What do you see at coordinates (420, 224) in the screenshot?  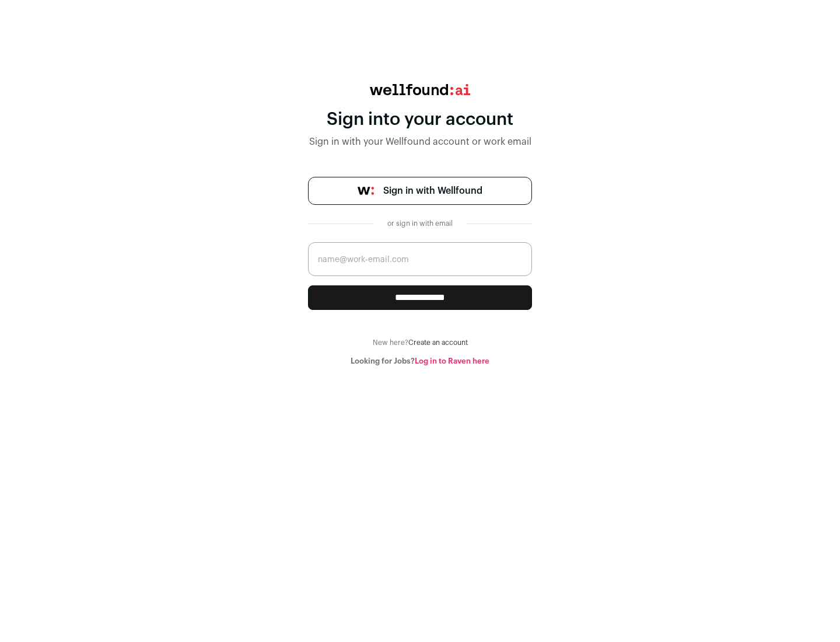 I see `div: or sign in with email` at bounding box center [420, 224].